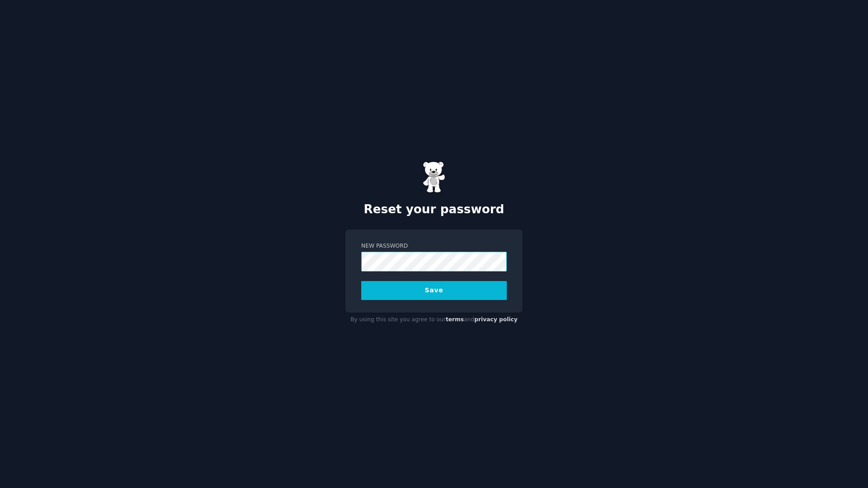 The height and width of the screenshot is (488, 868). What do you see at coordinates (496, 320) in the screenshot?
I see `a: privacy policy` at bounding box center [496, 320].